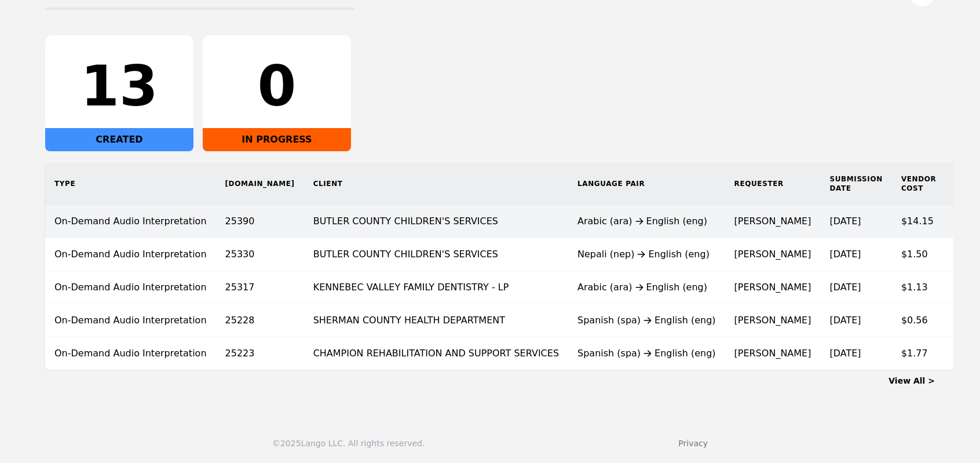 The image size is (980, 463). What do you see at coordinates (855, 183) in the screenshot?
I see `th: Submission Date` at bounding box center [855, 183].